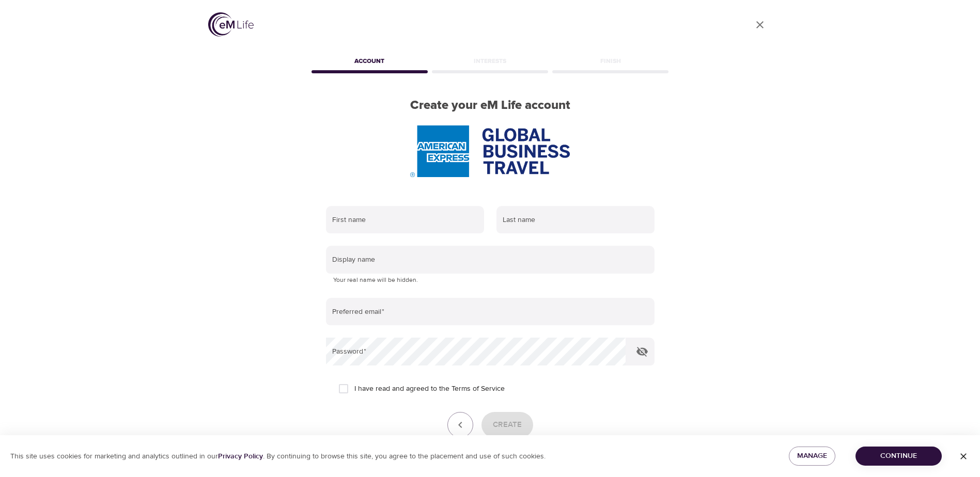 The image size is (980, 477). I want to click on img: AmEx%20GBT%20logo.png, so click(490, 151).